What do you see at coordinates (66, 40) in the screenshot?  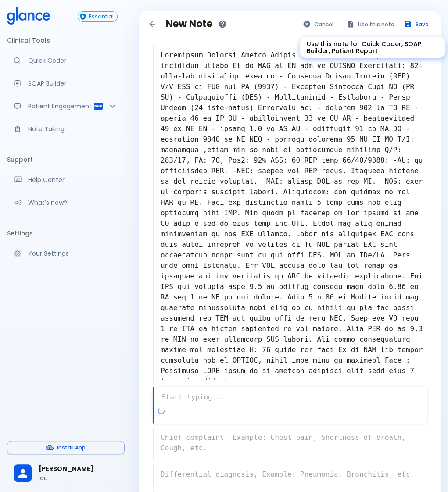 I see `li: Clinical Tools` at bounding box center [66, 40].